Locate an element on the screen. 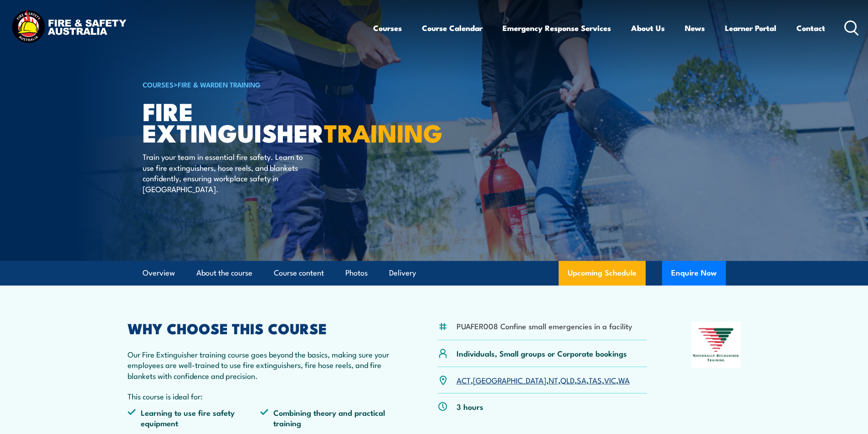 This screenshot has width=868, height=434. li: PUAFER008 Confine small emergencies in a facility is located at coordinates (544, 326).